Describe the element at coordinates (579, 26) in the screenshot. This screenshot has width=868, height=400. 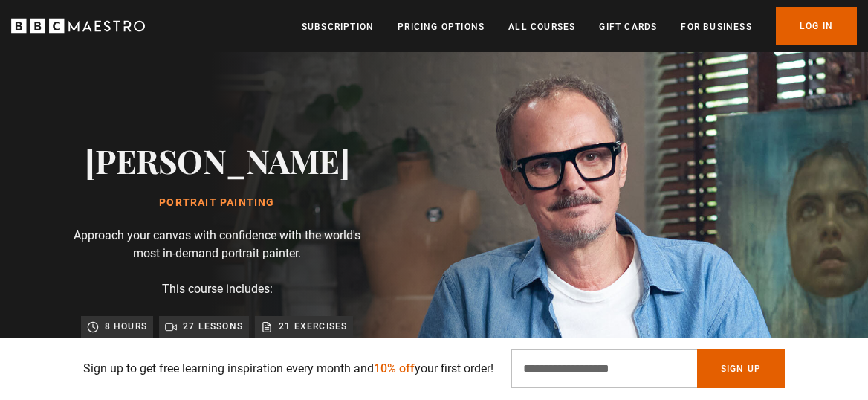
I see `nav: Primary` at that location.